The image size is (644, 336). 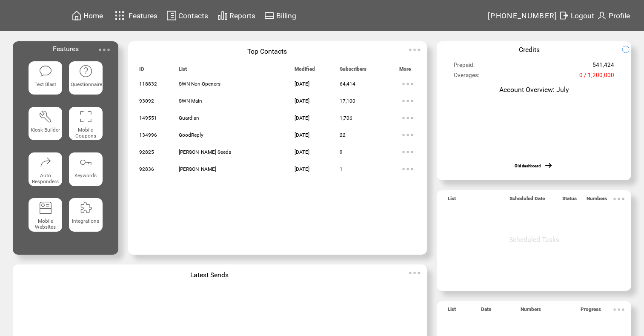 What do you see at coordinates (200, 84) in the screenshot?
I see `span: SWN Non-Openers` at bounding box center [200, 84].